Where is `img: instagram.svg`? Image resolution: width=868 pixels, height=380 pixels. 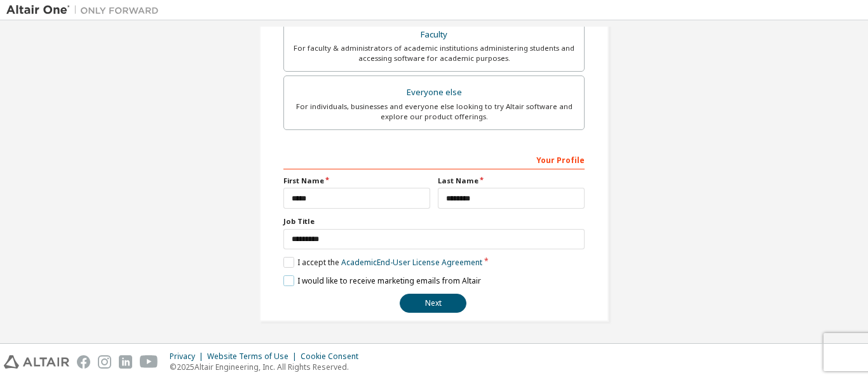
img: instagram.svg is located at coordinates (104, 362).